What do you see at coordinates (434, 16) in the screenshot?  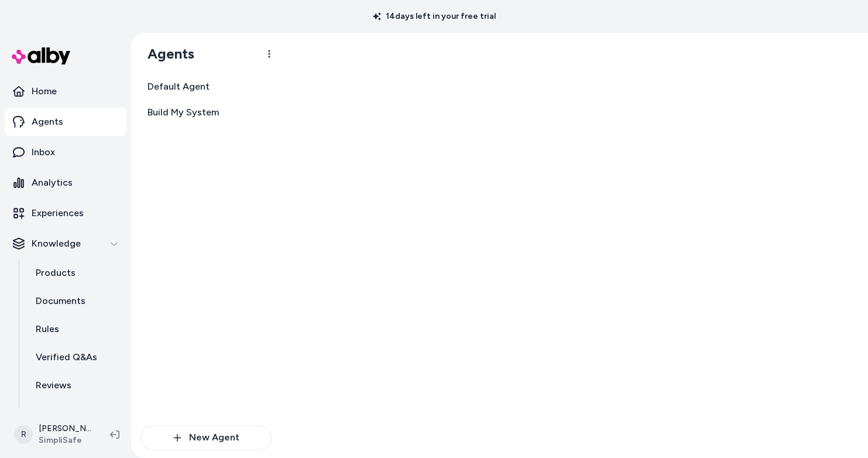 I see `p: 14 days left in your free trial` at bounding box center [434, 16].